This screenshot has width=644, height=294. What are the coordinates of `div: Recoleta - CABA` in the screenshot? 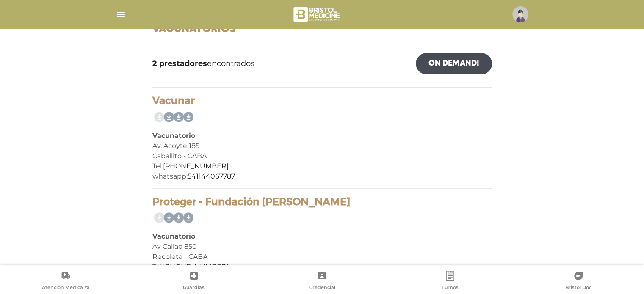 It's located at (322, 257).